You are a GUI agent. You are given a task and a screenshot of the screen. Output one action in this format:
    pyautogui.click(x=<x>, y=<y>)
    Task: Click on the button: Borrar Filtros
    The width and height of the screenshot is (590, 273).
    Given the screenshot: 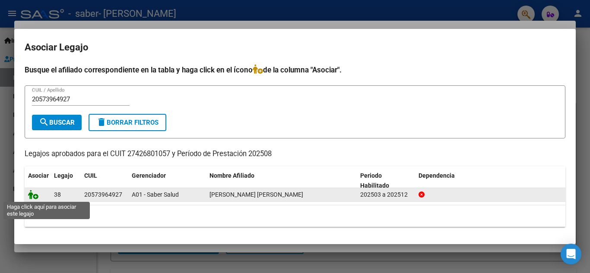 What is the action you would take?
    pyautogui.click(x=127, y=123)
    